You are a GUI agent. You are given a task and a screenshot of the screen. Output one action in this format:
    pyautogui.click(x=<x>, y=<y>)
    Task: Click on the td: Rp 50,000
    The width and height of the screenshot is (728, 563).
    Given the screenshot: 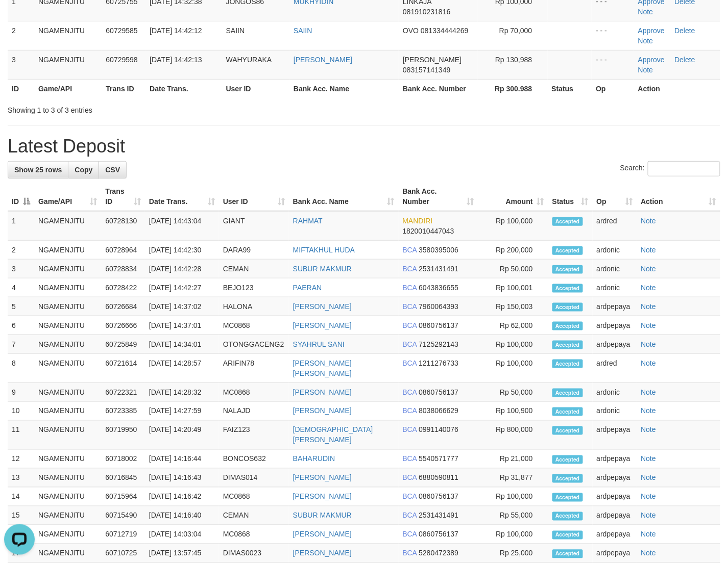 What is the action you would take?
    pyautogui.click(x=513, y=269)
    